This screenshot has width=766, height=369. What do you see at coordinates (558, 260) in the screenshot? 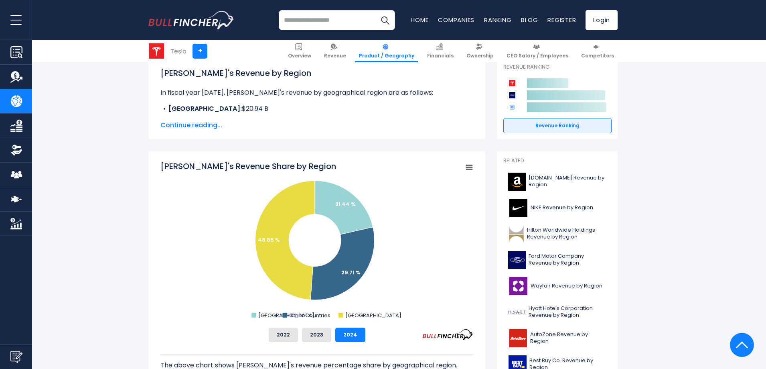
I see `a: Ford Motor Company Revenue by Region` at bounding box center [558, 260].